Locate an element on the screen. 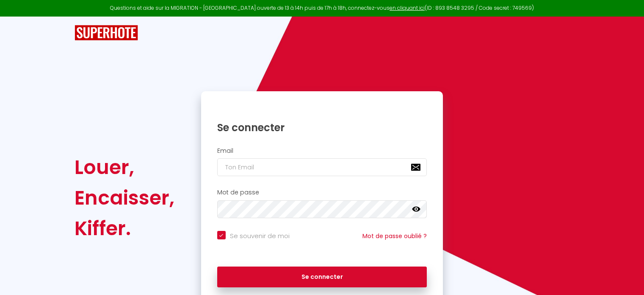  a: en cliquant ici is located at coordinates (407, 8).